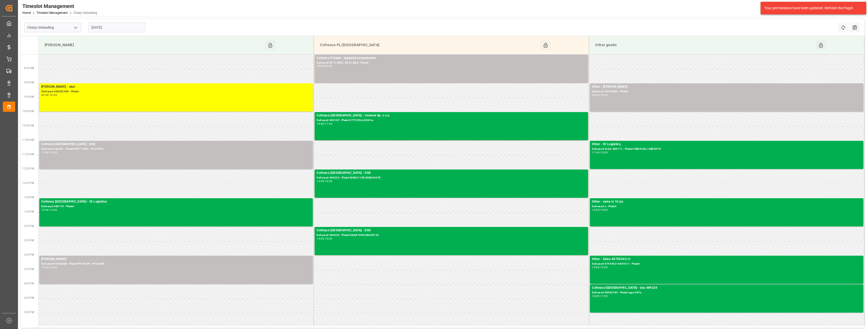  What do you see at coordinates (28, 125) in the screenshot?
I see `span: 10:30 AM` at bounding box center [28, 125].